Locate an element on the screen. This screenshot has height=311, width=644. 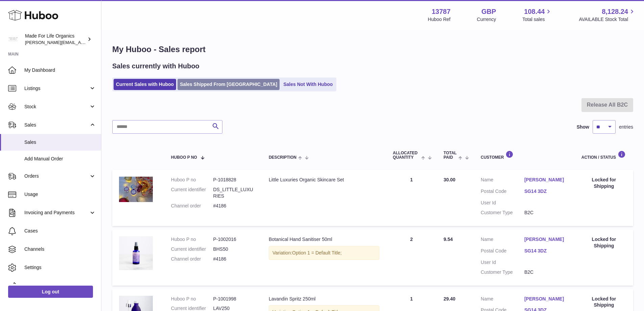
a: Sales Not With Huboo is located at coordinates (308, 84).